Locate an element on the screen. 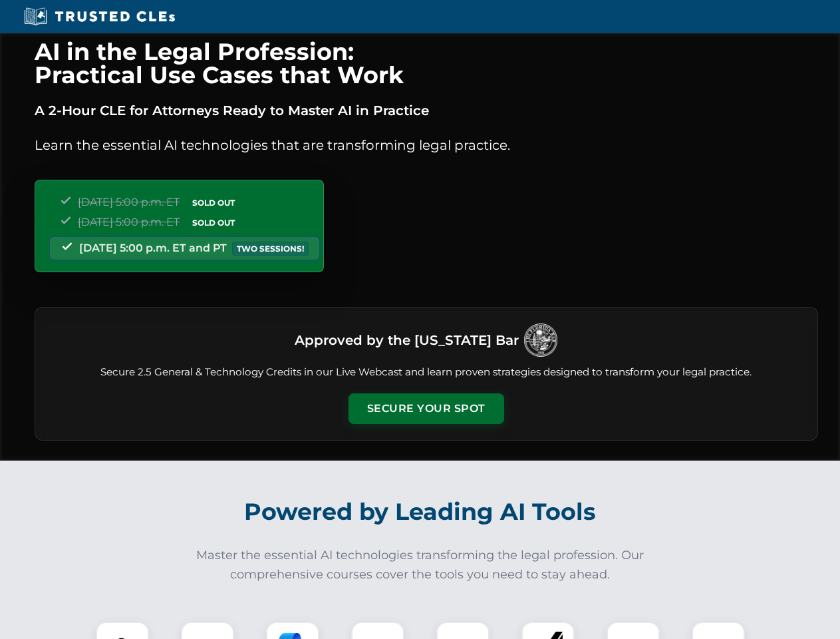 Image resolution: width=840 pixels, height=639 pixels. h1: AI in the Legal Profession: Practical Use Cases that Work is located at coordinates (427, 63).